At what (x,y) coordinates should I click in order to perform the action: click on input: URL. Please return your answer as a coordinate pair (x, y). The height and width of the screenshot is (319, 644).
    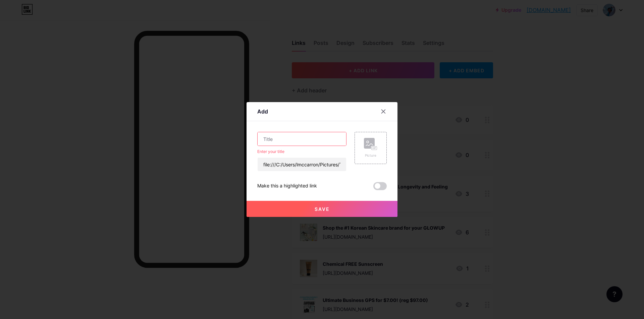
    Looking at the image, I should click on (302, 165).